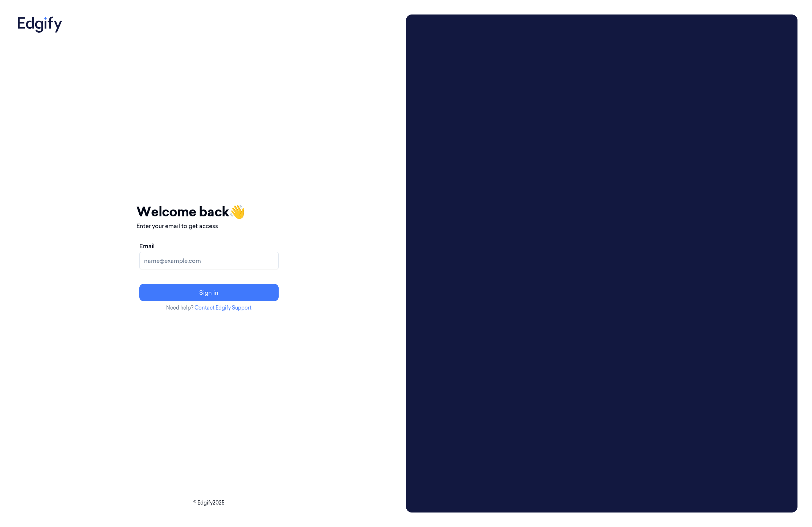 The height and width of the screenshot is (527, 812). What do you see at coordinates (209, 308) in the screenshot?
I see `p: Need help?` at bounding box center [209, 308].